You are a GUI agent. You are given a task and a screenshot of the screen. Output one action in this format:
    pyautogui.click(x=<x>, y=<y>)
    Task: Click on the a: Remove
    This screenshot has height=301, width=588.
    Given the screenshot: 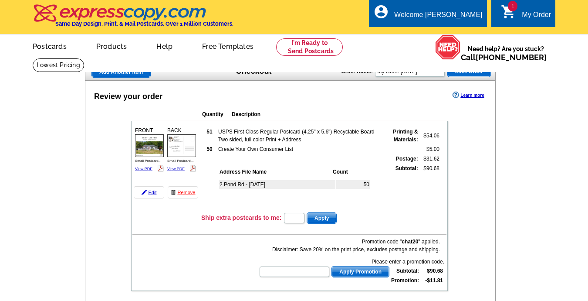 What is the action you would take?
    pyautogui.click(x=183, y=192)
    